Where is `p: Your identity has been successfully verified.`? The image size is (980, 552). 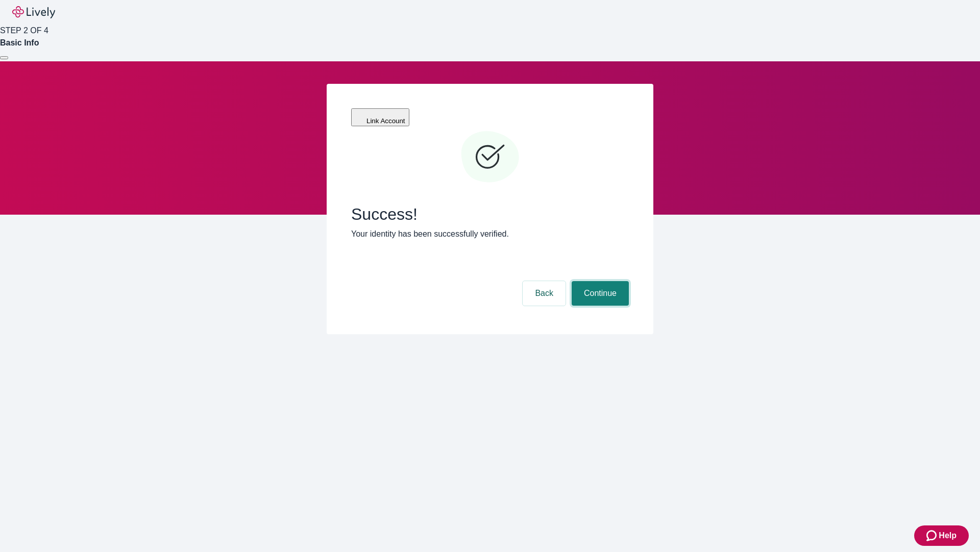
p: Your identity has been successfully verified. is located at coordinates (490, 234).